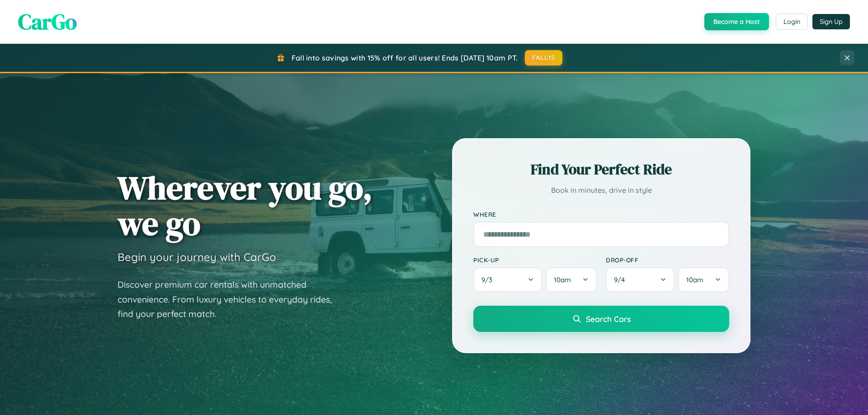  I want to click on span: Search Cars, so click(608, 319).